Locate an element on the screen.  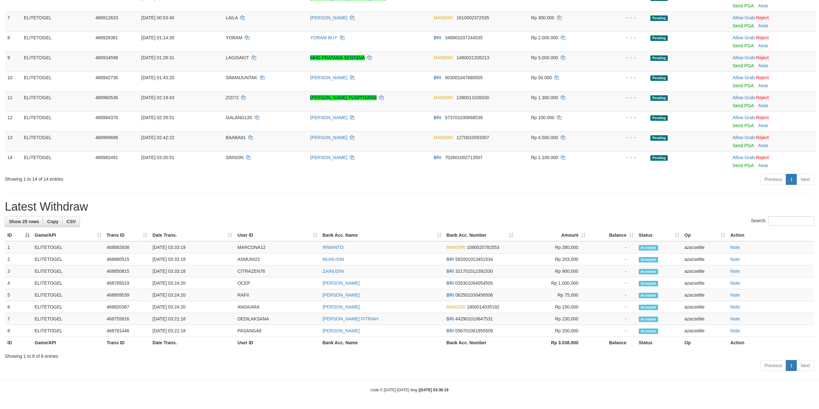
th: User ID: activate to sort column ascending is located at coordinates (277, 235).